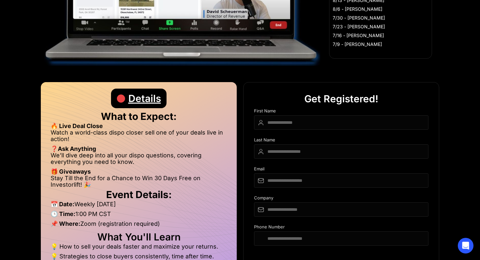 Image resolution: width=480 pixels, height=260 pixels. Describe the element at coordinates (341, 99) in the screenshot. I see `div: Get Registered!` at that location.